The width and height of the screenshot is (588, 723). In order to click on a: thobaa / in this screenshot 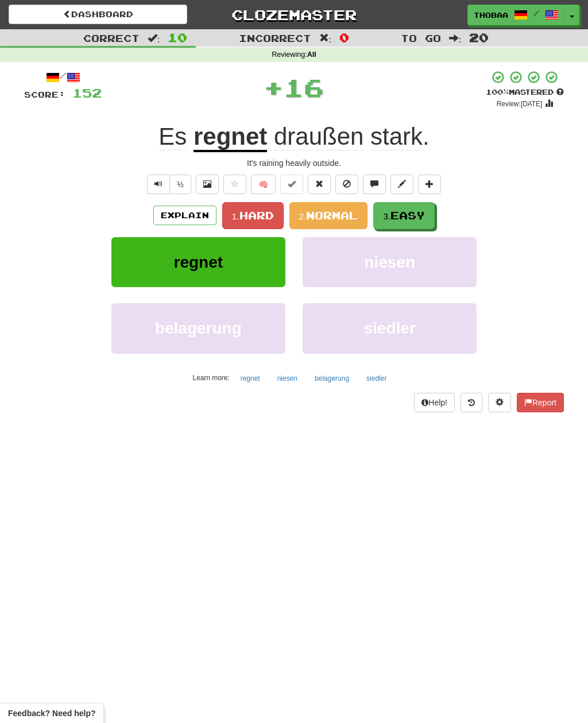, I will do `click(516, 15)`.